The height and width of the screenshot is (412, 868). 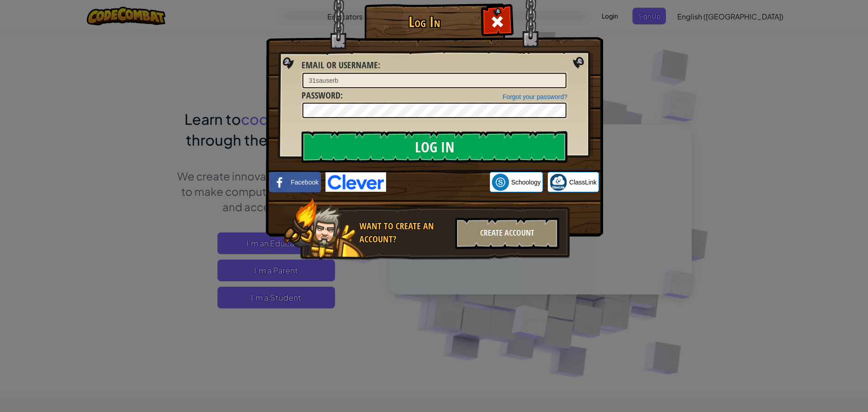 I want to click on img: schoology.png, so click(x=501, y=182).